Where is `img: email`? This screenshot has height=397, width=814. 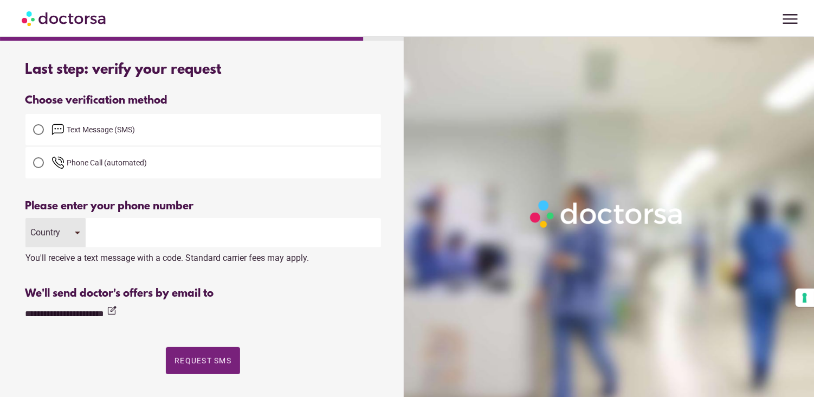 img: email is located at coordinates (58, 130).